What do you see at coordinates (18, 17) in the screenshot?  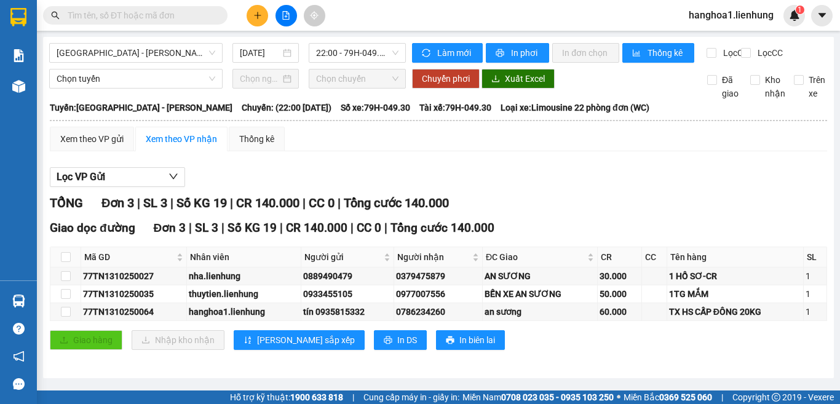 I see `img: logo-vxr` at bounding box center [18, 17].